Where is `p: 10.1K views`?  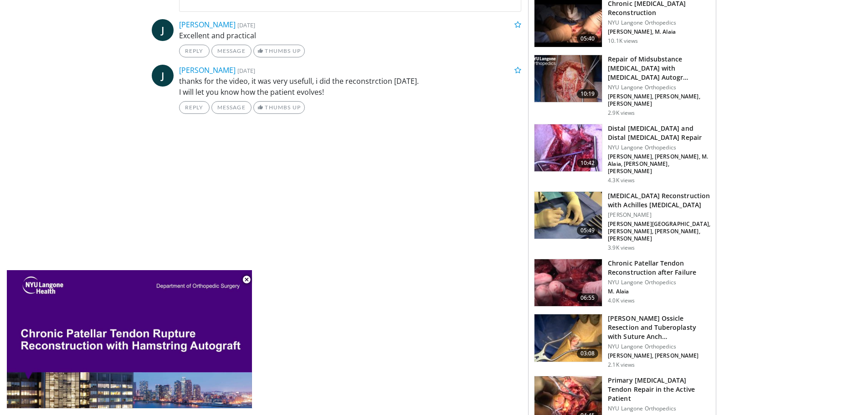 p: 10.1K views is located at coordinates (623, 41).